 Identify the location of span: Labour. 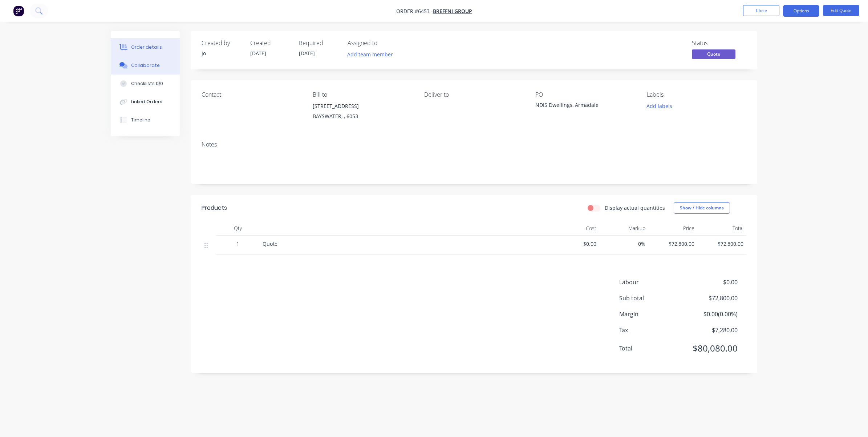
(652, 282).